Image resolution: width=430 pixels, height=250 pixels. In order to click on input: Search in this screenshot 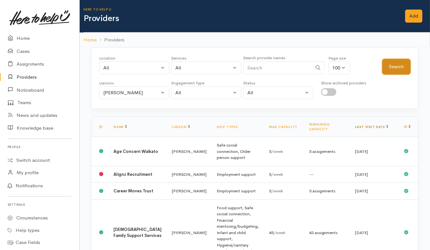, I will do `click(278, 68)`.